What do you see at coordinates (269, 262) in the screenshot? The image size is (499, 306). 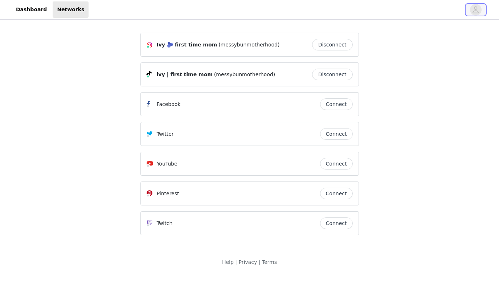 I see `a: Terms` at bounding box center [269, 262].